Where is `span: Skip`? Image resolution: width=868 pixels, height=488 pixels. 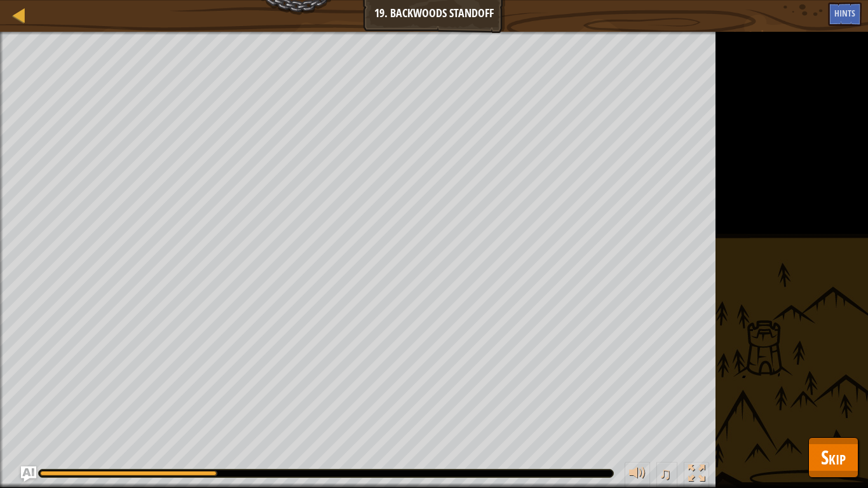
span: Skip is located at coordinates (833, 457).